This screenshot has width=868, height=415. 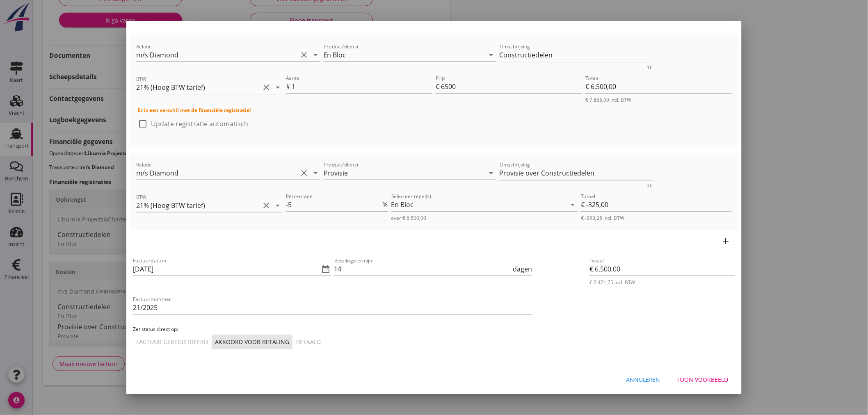 I want to click on p: Zet status direct op:, so click(x=332, y=329).